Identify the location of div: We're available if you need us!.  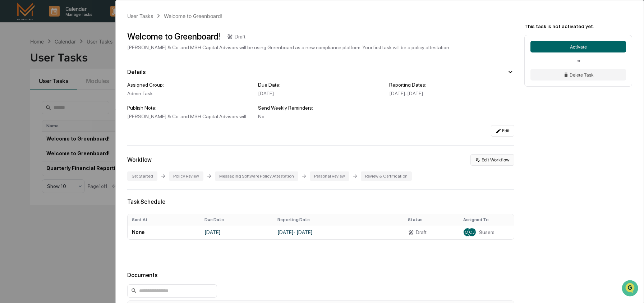
(57, 65).